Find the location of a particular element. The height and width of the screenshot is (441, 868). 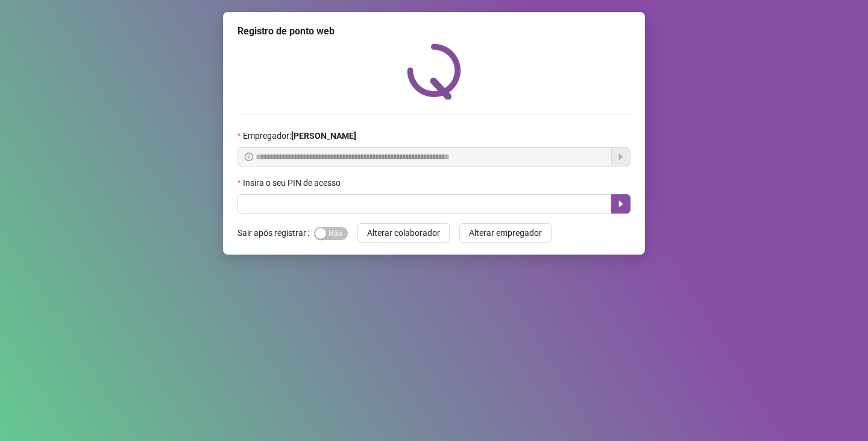

label: Insira o seu PIN de acesso is located at coordinates (293, 183).